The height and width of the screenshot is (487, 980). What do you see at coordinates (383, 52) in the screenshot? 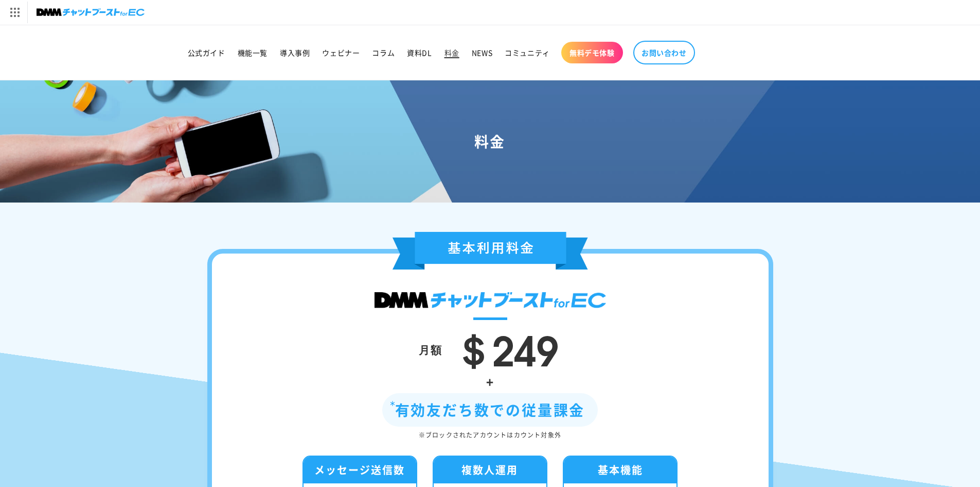
I see `a: コラム` at bounding box center [383, 52].